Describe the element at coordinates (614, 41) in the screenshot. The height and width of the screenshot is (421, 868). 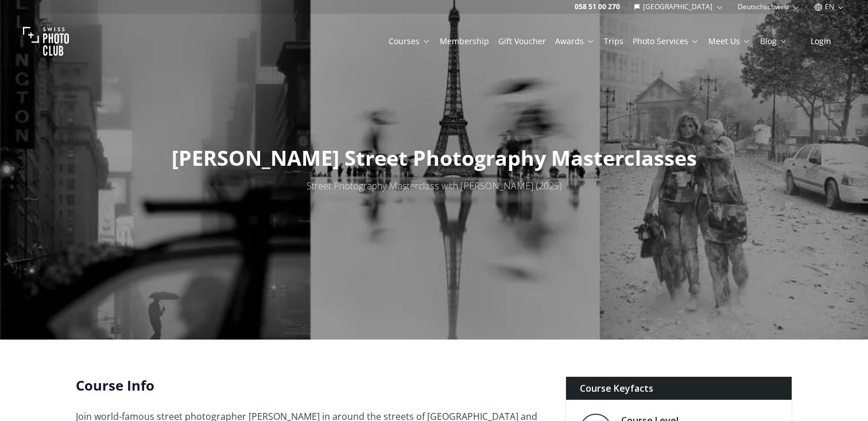
I see `button: Trips` at that location.